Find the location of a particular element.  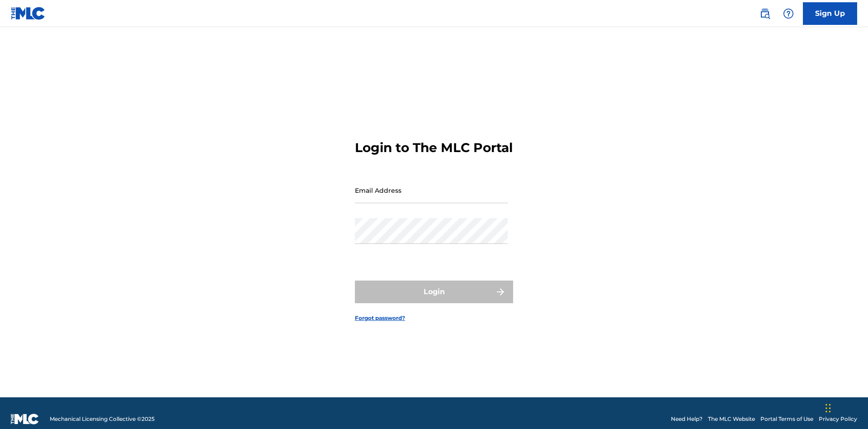

span: Mechanical Licensing Collective © 2025 is located at coordinates (102, 419).